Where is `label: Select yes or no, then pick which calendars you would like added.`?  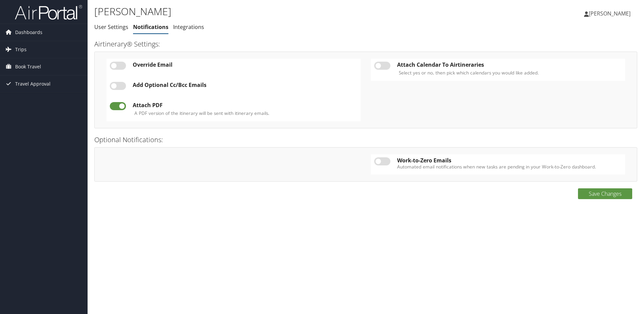 label: Select yes or no, then pick which calendars you would like added. is located at coordinates (469, 73).